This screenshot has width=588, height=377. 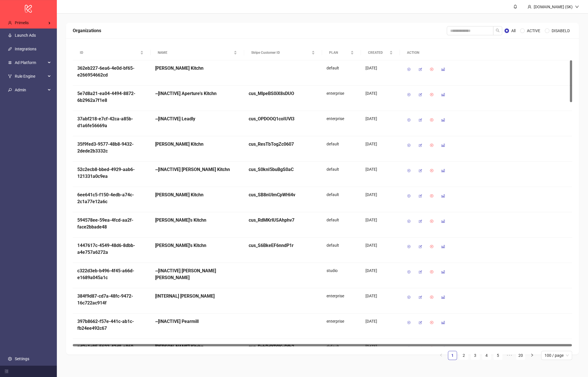 What do you see at coordinates (441, 355) in the screenshot?
I see `span: left` at bounding box center [441, 355].